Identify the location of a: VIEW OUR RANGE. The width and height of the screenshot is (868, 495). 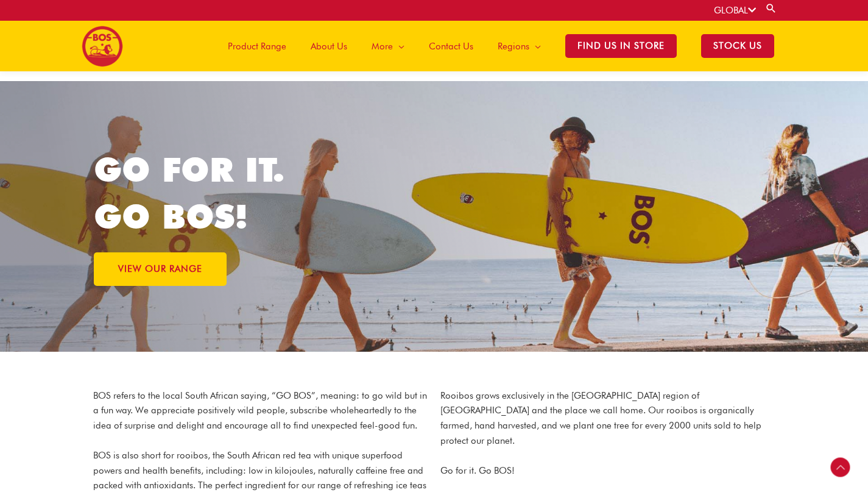
(160, 269).